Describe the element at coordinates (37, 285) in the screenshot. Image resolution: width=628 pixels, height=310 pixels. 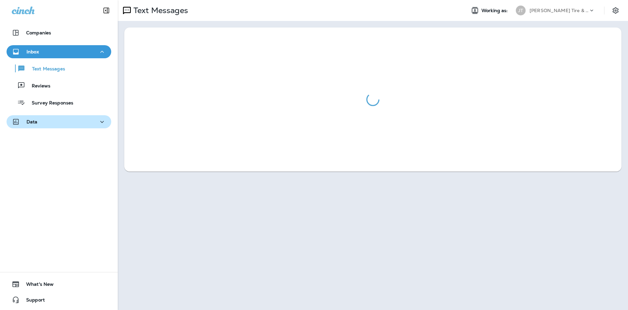
I see `span: What's New` at that location.